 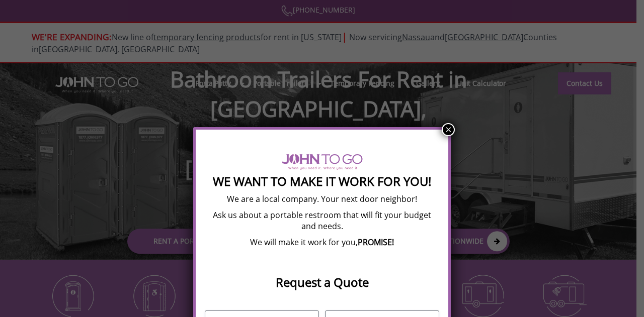 What do you see at coordinates (322, 282) in the screenshot?
I see `strong: Request a Quote` at bounding box center [322, 282].